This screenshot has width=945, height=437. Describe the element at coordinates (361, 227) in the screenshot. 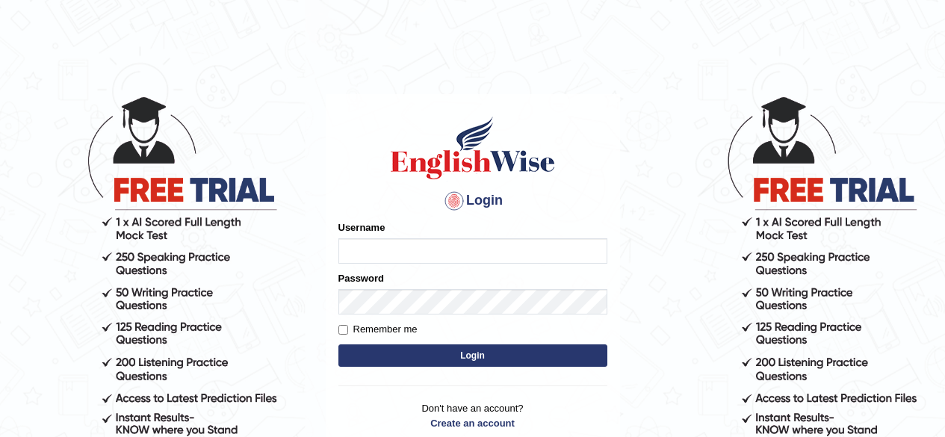

I see `label: Username` at that location.